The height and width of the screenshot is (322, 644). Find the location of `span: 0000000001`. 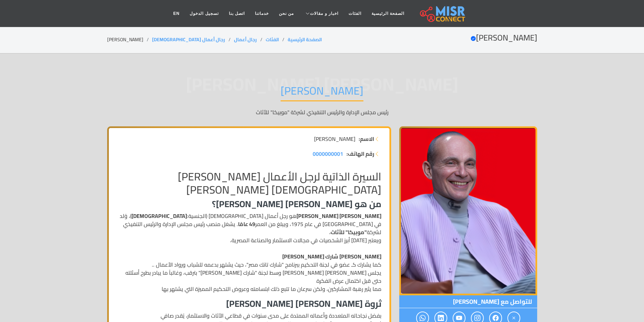

span: 0000000001 is located at coordinates (328, 154).